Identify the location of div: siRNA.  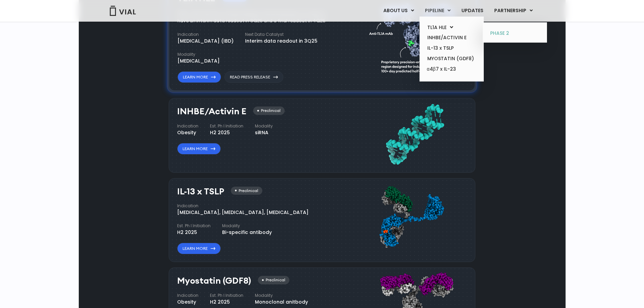
(264, 132).